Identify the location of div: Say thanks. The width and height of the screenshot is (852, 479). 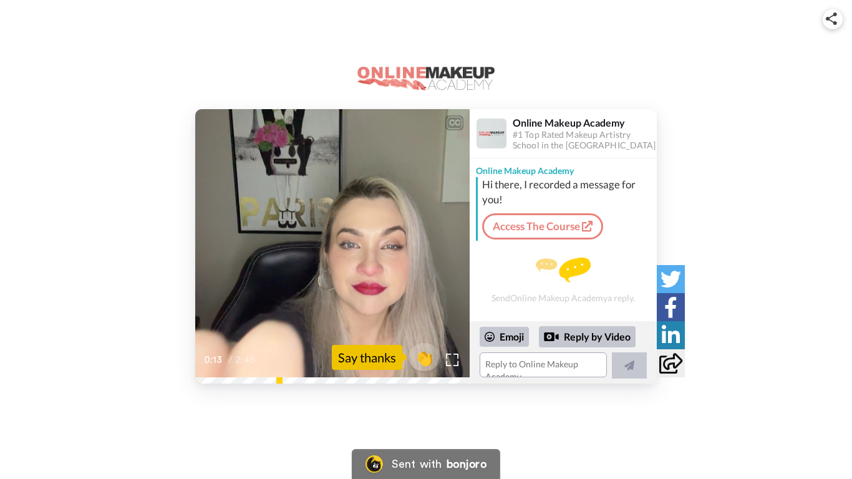
(367, 357).